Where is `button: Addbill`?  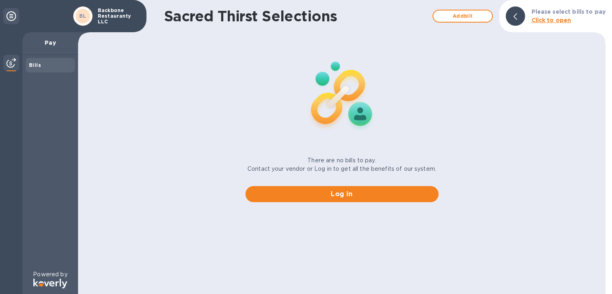 button: Addbill is located at coordinates (463, 16).